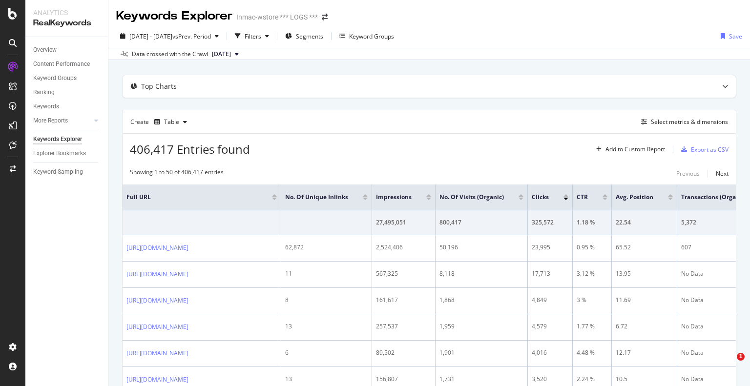  I want to click on button: Export as CSV, so click(703, 149).